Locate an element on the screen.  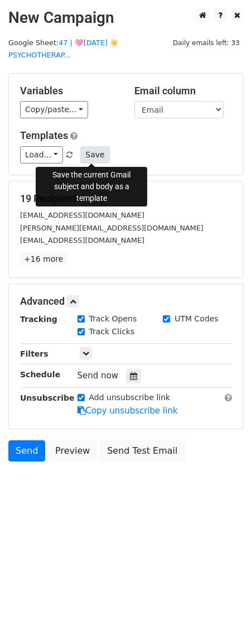
label: Add unsubscribe link is located at coordinates (130, 397).